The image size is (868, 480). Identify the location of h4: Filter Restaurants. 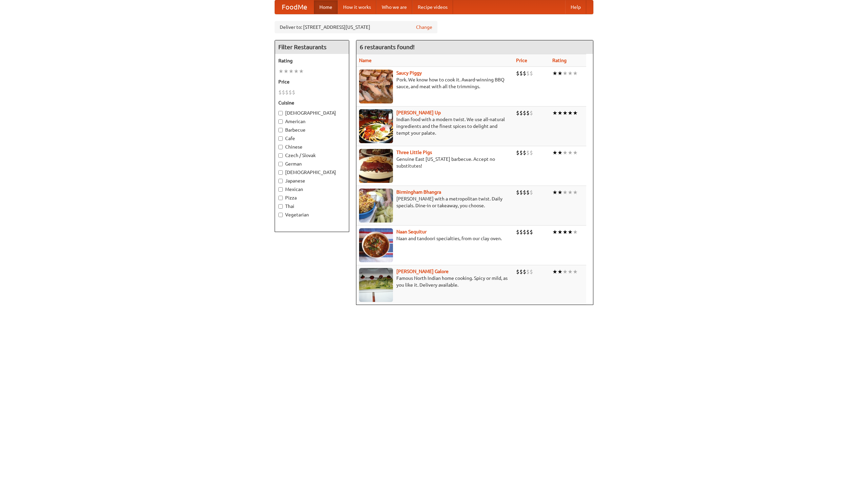
(312, 47).